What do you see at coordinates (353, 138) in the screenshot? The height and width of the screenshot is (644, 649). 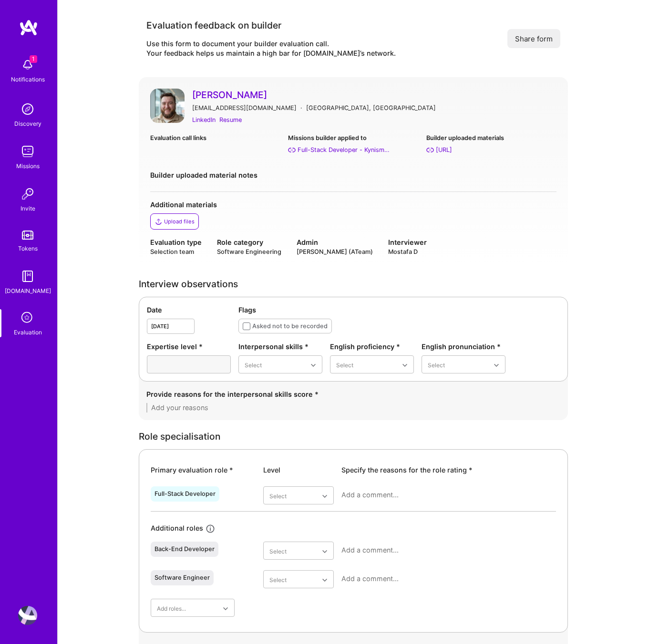 I see `div: Missions builder applied to` at bounding box center [353, 138].